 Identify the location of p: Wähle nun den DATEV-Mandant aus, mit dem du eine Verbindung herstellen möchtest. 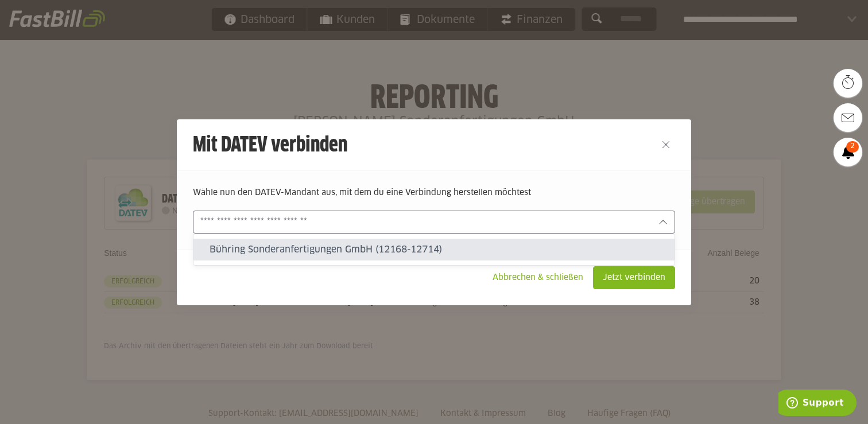
(434, 193).